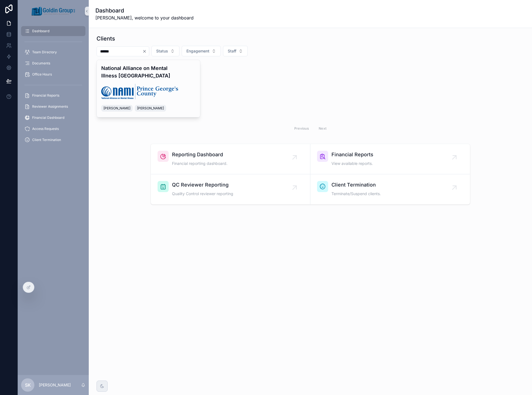 This screenshot has height=395, width=532. Describe the element at coordinates (202, 194) in the screenshot. I see `span: Quality Control reviewer reporting` at that location.